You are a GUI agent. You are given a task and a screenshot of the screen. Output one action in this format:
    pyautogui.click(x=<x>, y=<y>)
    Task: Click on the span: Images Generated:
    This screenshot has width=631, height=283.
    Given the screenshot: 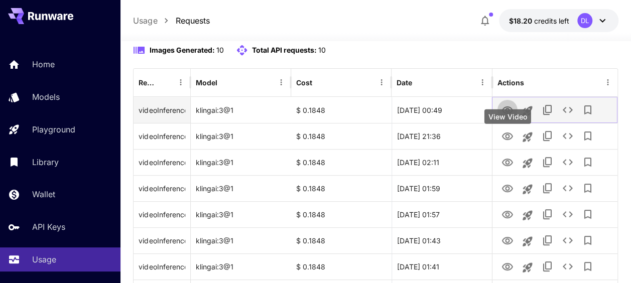 What is the action you would take?
    pyautogui.click(x=182, y=50)
    